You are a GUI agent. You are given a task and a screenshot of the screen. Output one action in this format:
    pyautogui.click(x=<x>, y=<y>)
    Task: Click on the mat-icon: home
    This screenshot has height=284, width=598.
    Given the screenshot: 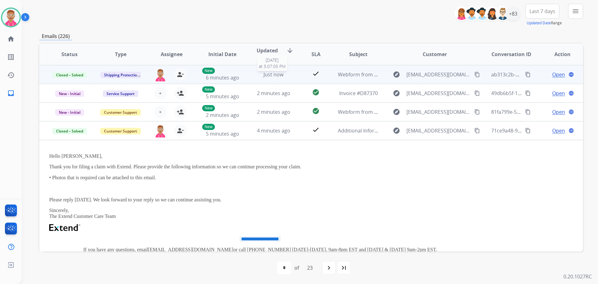 What is the action you would take?
    pyautogui.click(x=11, y=39)
    